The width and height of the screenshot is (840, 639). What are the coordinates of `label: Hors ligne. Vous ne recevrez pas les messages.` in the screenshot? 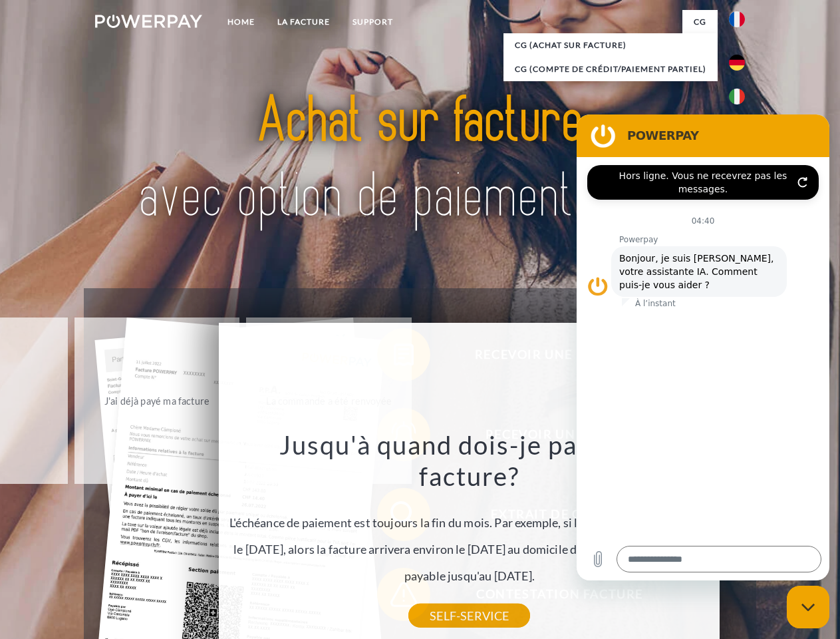 It's located at (126, 68).